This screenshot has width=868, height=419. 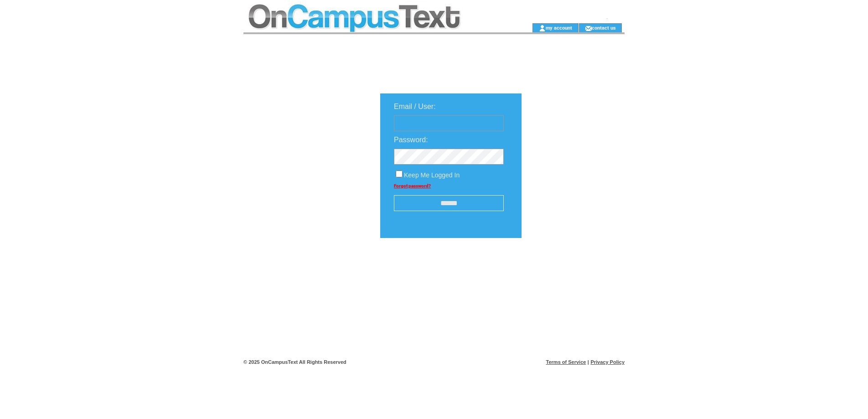 I want to click on a: my account, so click(x=559, y=27).